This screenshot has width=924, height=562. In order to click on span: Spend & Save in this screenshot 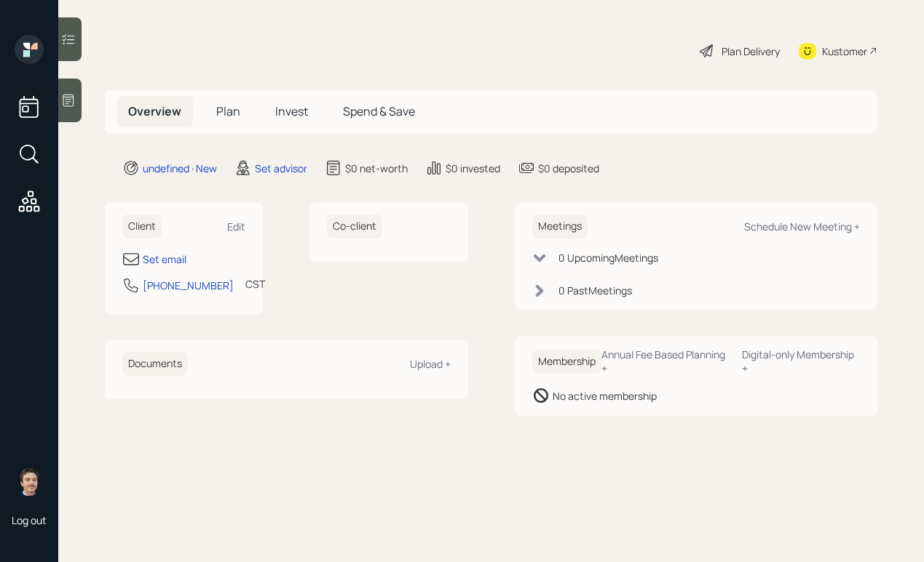, I will do `click(378, 111)`.